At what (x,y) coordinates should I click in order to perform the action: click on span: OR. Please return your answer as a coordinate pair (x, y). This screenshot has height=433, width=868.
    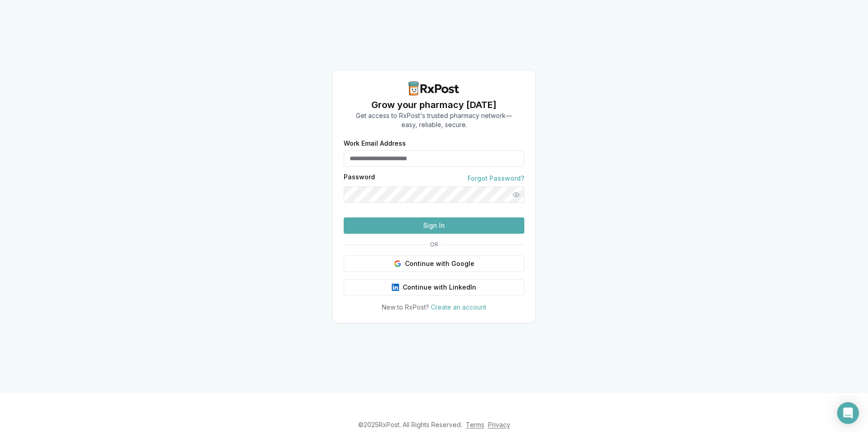
    Looking at the image, I should click on (434, 245).